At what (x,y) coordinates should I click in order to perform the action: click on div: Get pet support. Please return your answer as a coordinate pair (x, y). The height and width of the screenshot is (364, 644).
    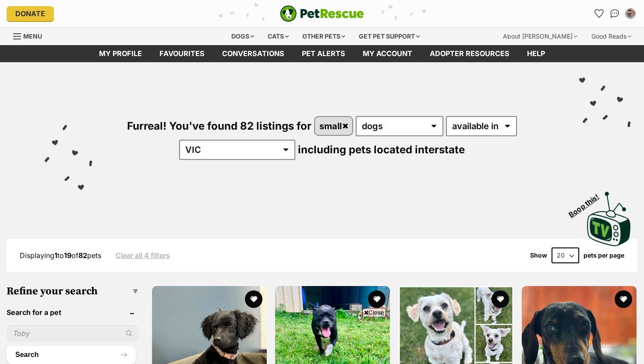
    Looking at the image, I should click on (389, 36).